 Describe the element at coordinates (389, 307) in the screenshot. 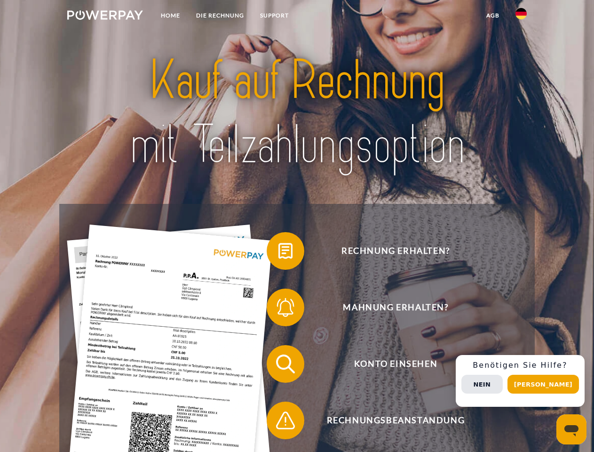

I see `a: Mahnung erhalten?` at that location.